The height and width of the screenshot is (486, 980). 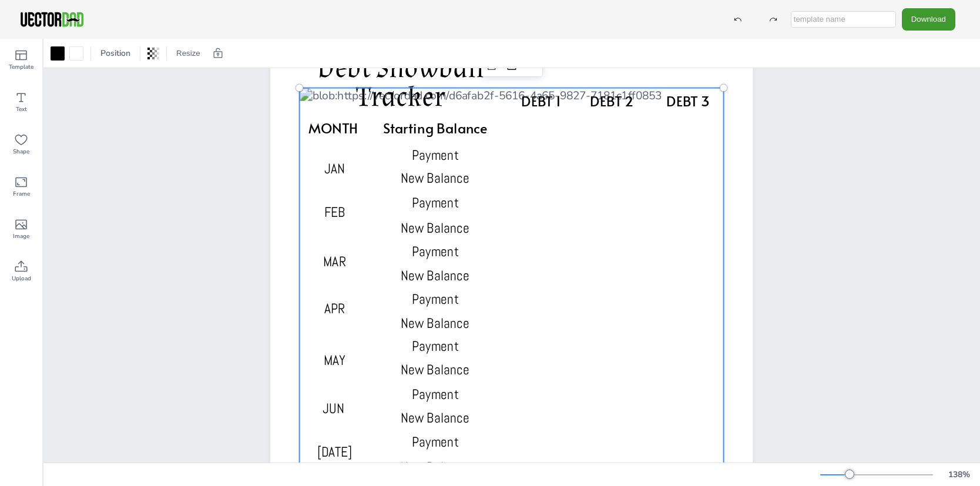 What do you see at coordinates (21, 236) in the screenshot?
I see `span: Image` at bounding box center [21, 236].